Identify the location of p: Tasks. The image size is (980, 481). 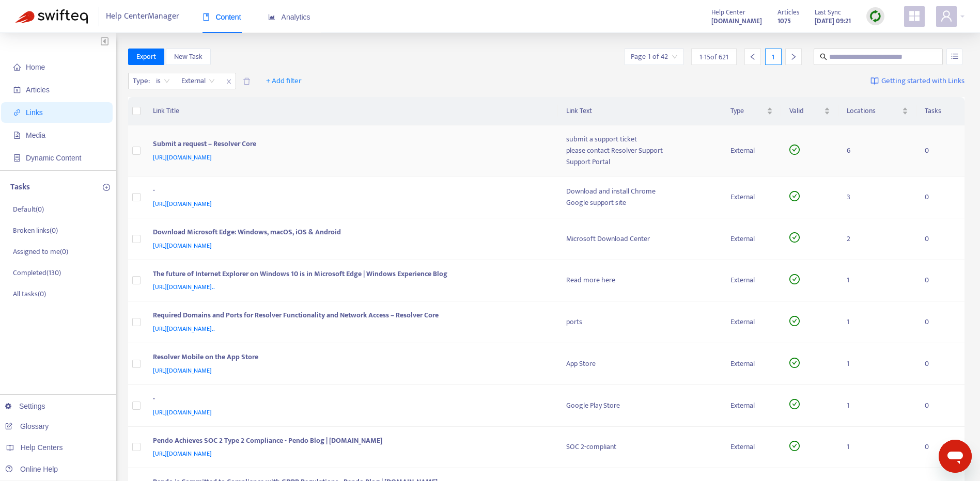
(20, 188).